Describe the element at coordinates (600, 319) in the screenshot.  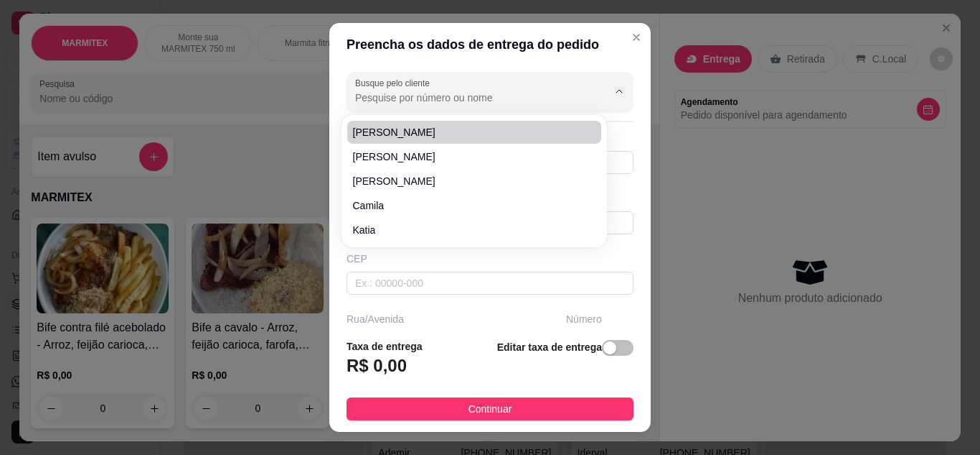
I see `div: Número` at that location.